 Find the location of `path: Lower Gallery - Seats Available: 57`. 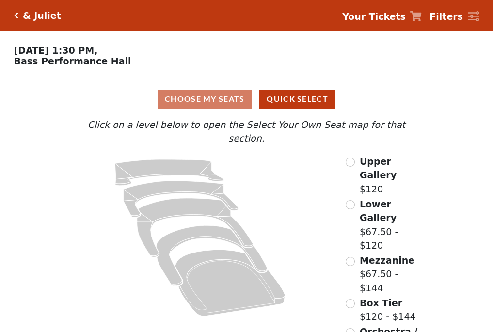

path: Lower Gallery - Seats Available: 57 is located at coordinates (181, 199).